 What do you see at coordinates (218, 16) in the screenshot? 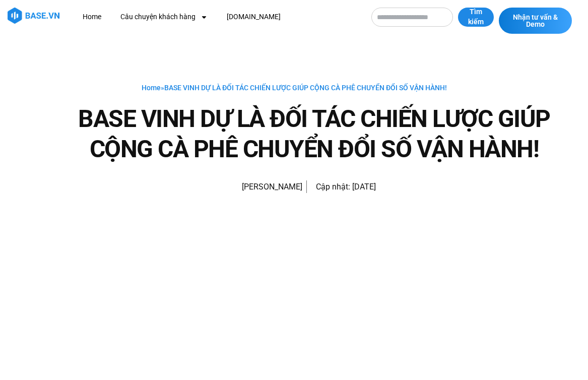
I see `nav: Menu` at bounding box center [218, 16].